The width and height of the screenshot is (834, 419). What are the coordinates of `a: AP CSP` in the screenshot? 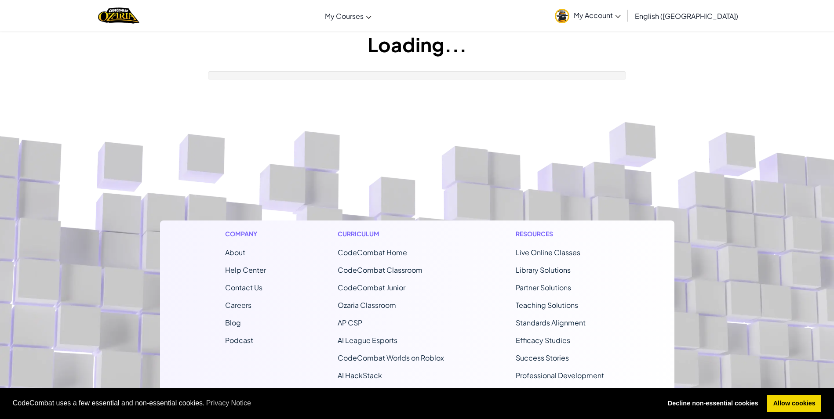 It's located at (350, 323).